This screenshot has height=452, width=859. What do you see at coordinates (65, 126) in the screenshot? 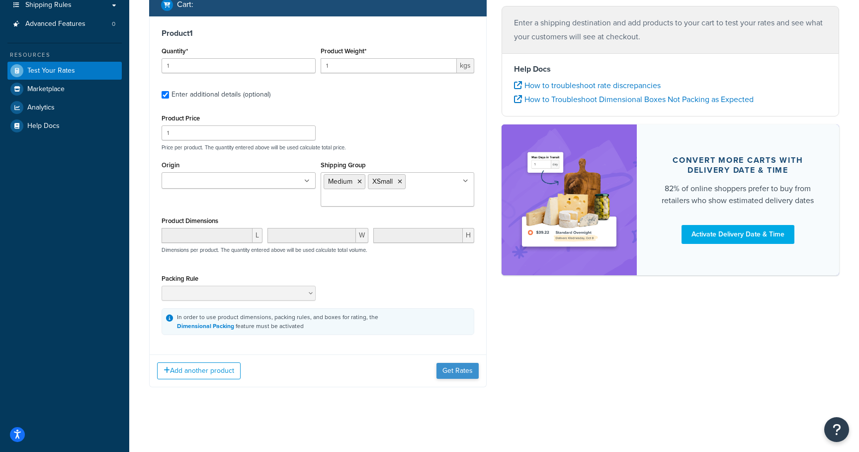
I see `li: Help Docs` at bounding box center [65, 126].